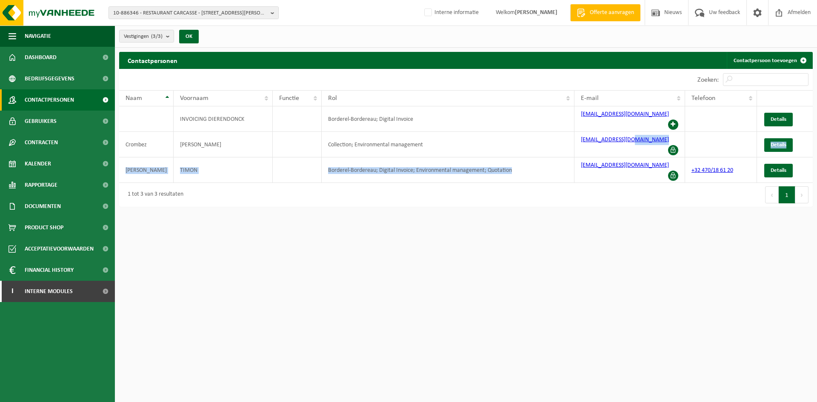 The height and width of the screenshot is (402, 817). Describe the element at coordinates (194, 98) in the screenshot. I see `span: Voornaam` at that location.